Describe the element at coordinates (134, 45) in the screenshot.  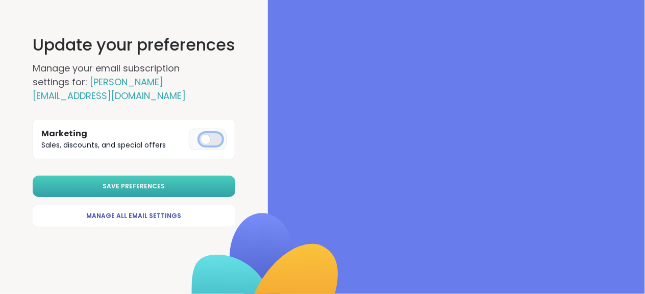
I see `h1: Update your preferences` at that location.